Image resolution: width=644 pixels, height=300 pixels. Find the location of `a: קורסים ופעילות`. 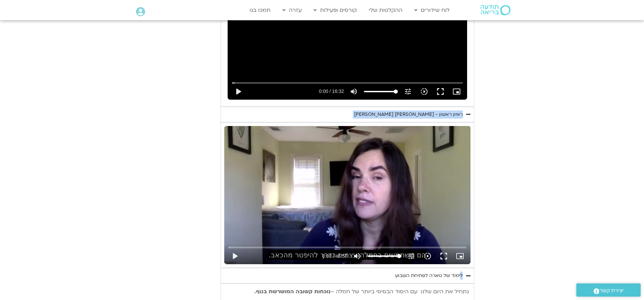

a: קורסים ופעילות is located at coordinates (335, 10).